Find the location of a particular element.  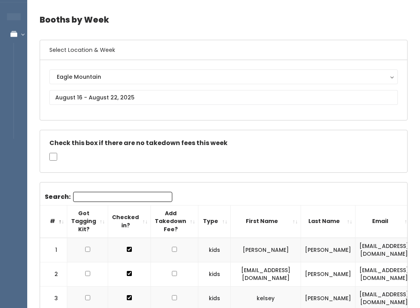

th: First Name: activate to sort column ascending is located at coordinates (266, 221).